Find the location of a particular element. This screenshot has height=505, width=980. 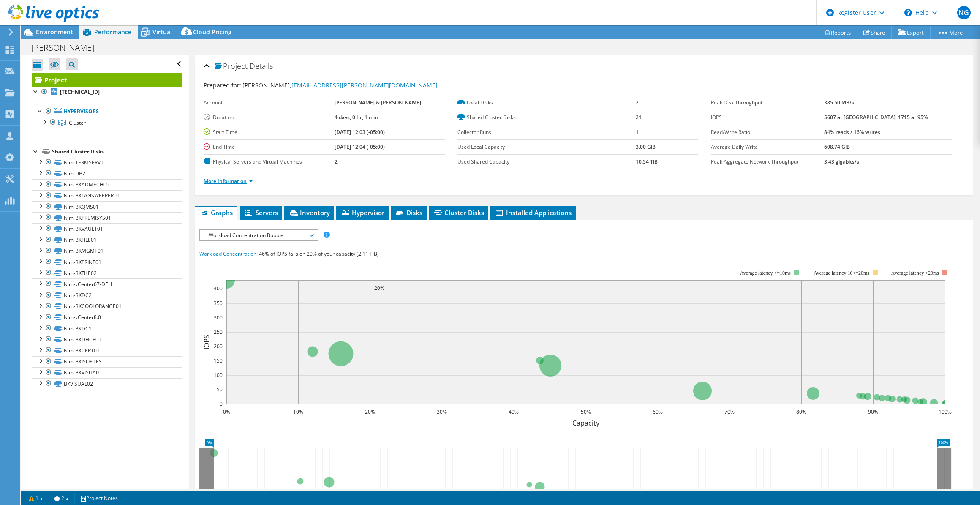

a: Nim-BKFILE01 is located at coordinates (107, 240).